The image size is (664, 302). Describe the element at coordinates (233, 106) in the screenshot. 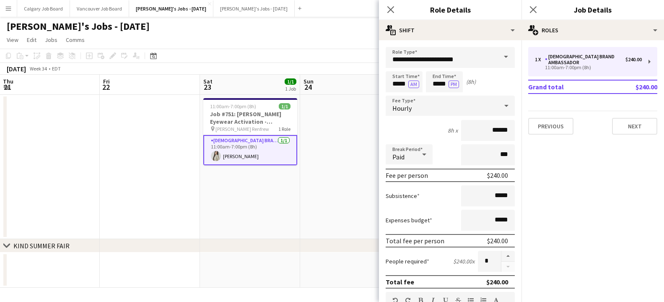

I see `span: 11:00am-7:00pm (8h)` at that location.